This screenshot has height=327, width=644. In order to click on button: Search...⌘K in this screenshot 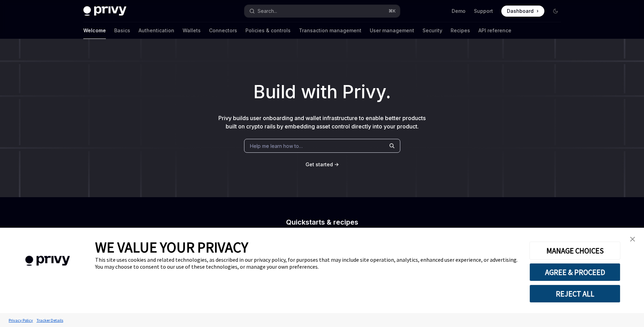, I will do `click(322, 11)`.